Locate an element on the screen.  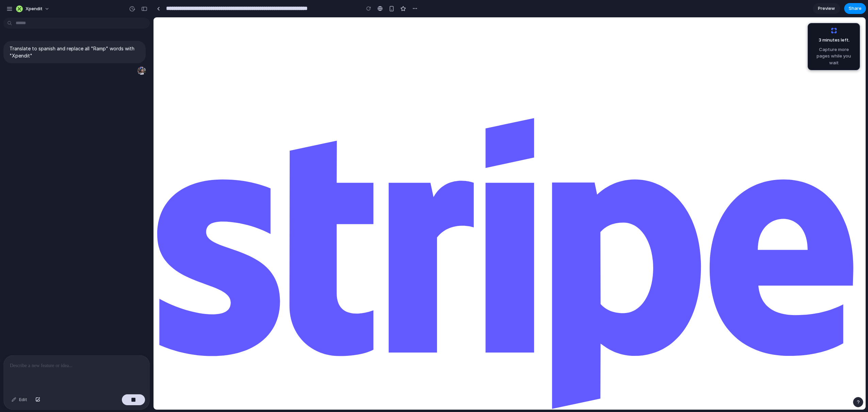
button: Share is located at coordinates (855, 8).